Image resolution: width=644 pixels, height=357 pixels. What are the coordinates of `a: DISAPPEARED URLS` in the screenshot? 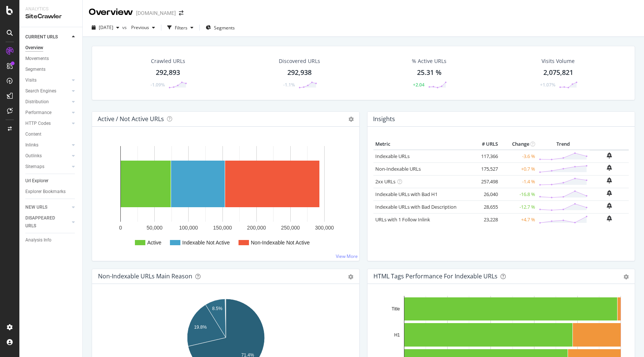 It's located at (48, 222).